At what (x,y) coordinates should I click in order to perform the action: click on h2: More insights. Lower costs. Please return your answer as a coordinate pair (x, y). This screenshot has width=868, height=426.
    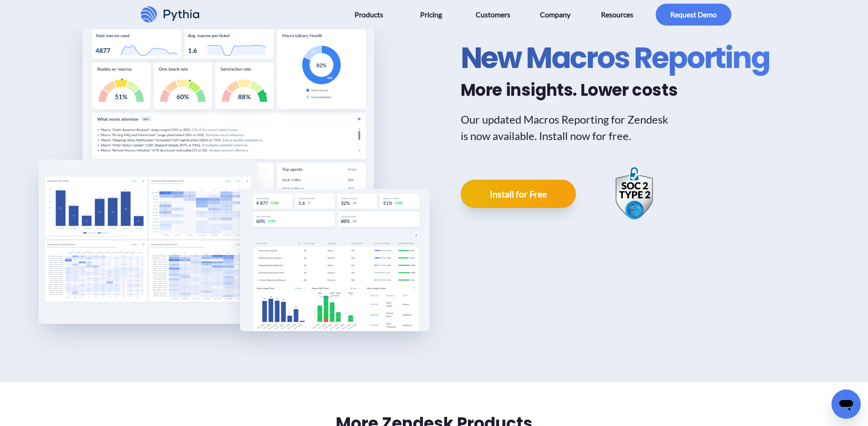
    Looking at the image, I should click on (615, 90).